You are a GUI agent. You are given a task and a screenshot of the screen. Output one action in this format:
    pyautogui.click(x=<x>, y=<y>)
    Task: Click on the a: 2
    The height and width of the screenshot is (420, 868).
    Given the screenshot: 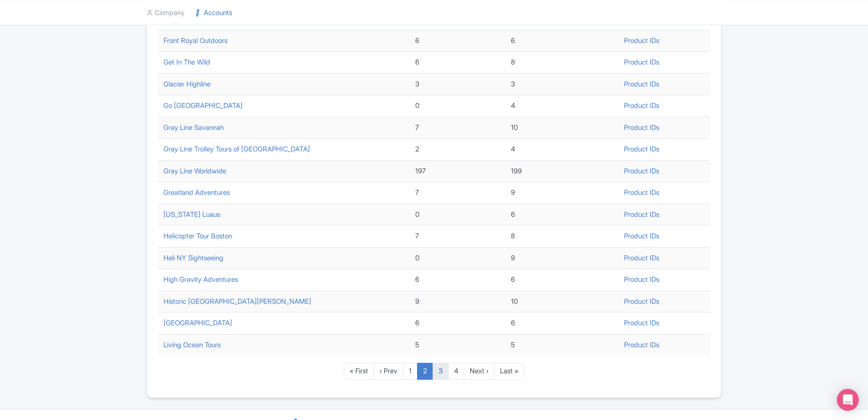 What is the action you would take?
    pyautogui.click(x=425, y=371)
    